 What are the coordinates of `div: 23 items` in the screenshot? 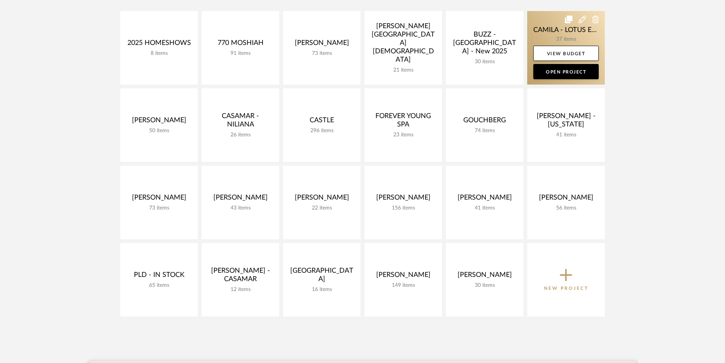 It's located at (403, 135).